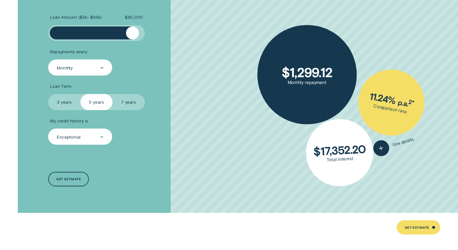  Describe the element at coordinates (68, 179) in the screenshot. I see `a: Get estimate` at that location.